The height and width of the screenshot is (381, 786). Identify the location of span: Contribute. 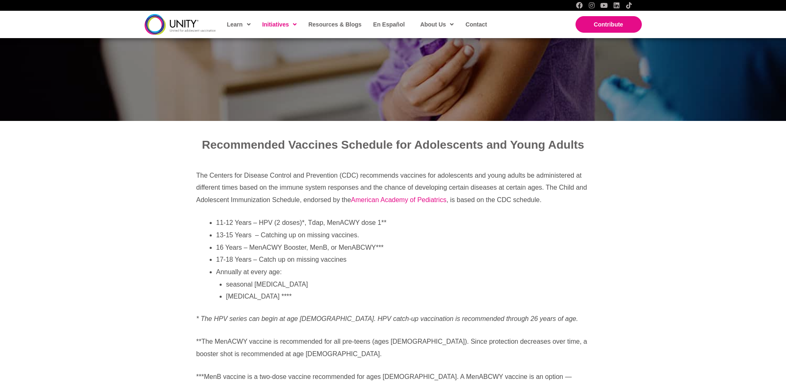
(609, 24).